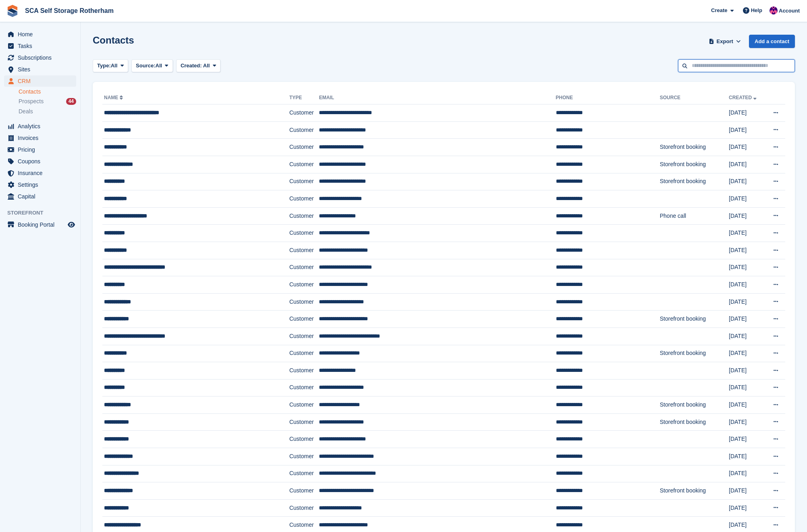  What do you see at coordinates (199, 66) in the screenshot?
I see `button: Created: All` at bounding box center [199, 66].